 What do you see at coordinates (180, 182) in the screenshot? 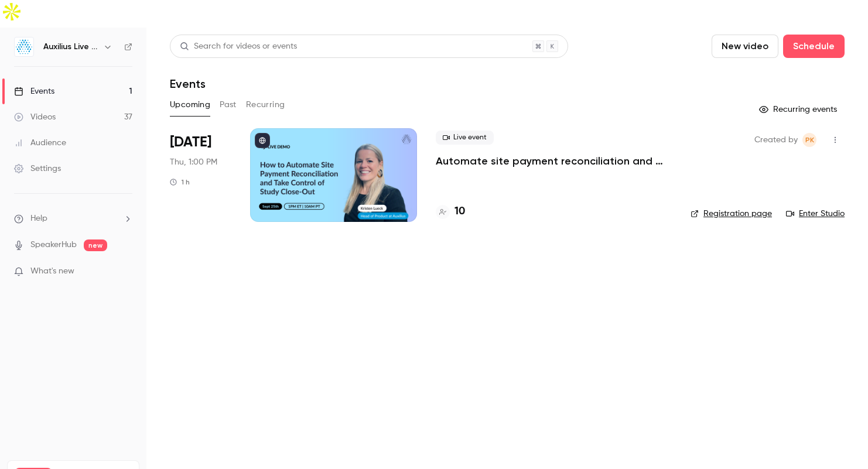
I see `div: 1 h` at bounding box center [180, 182].